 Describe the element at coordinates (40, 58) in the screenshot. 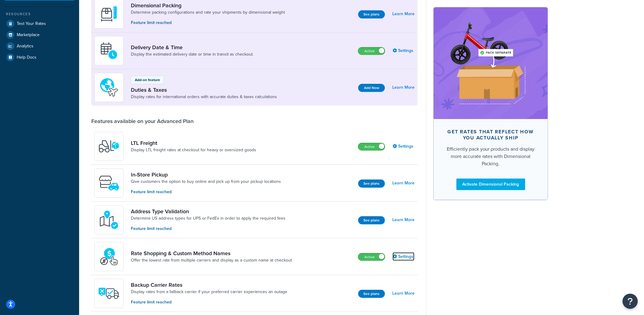

I see `li: Help Docs` at that location.